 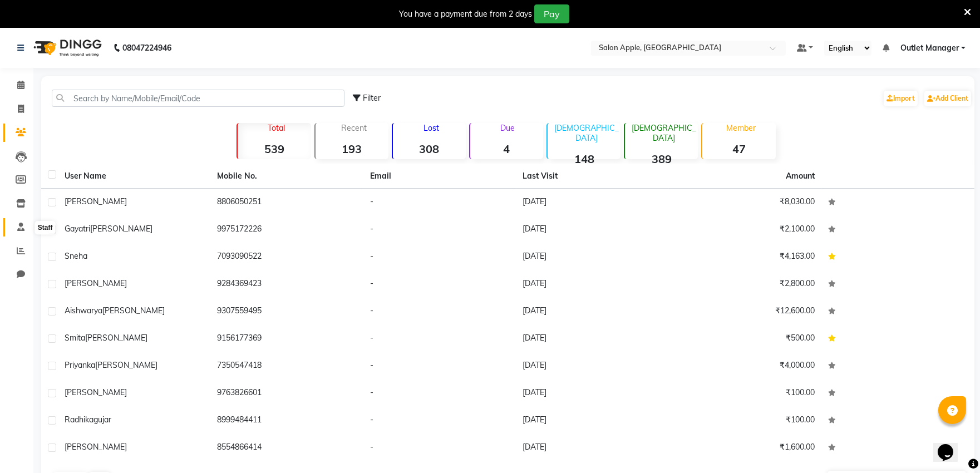 What do you see at coordinates (287, 366) in the screenshot?
I see `td: 7350547418` at bounding box center [287, 366].